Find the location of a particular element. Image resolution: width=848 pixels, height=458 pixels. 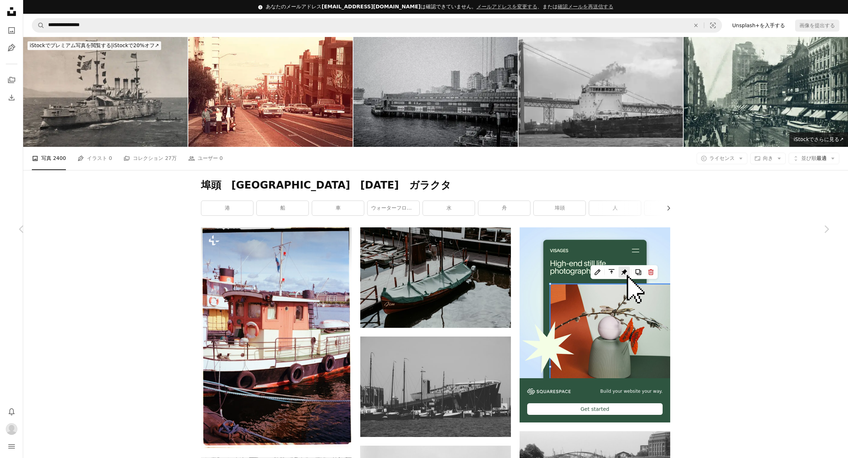

button: メニュー is located at coordinates (12, 446).